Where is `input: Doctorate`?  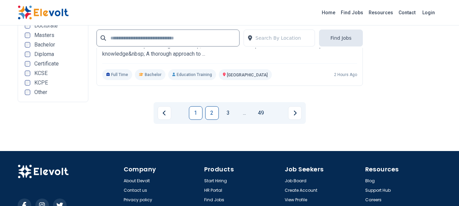
input: Doctorate is located at coordinates (27, 26).